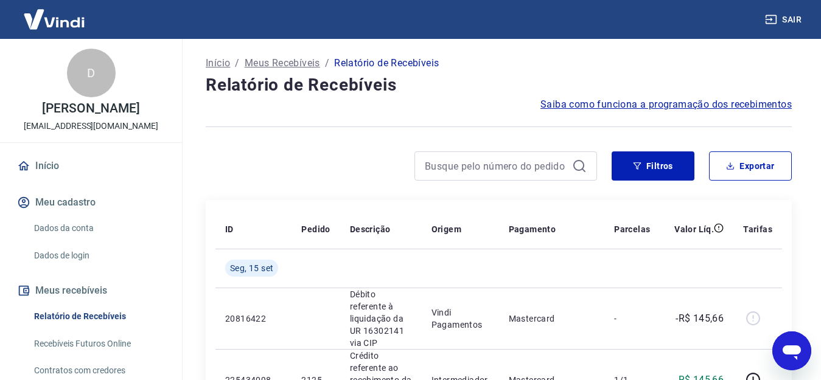  What do you see at coordinates (218, 63) in the screenshot?
I see `p: Início` at bounding box center [218, 63].